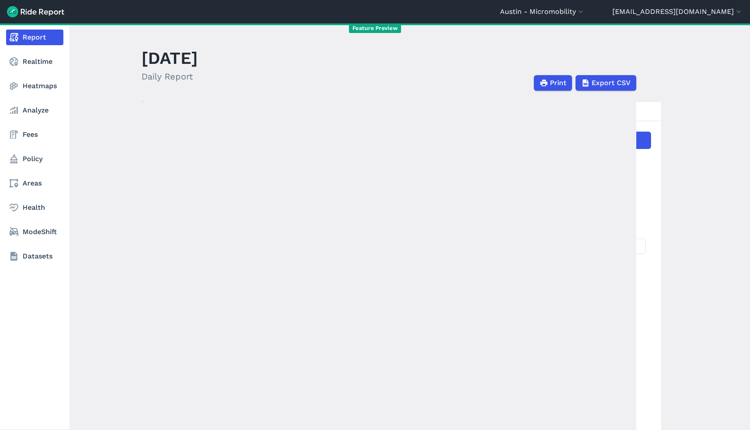 This screenshot has height=430, width=750. Describe the element at coordinates (170, 76) in the screenshot. I see `h2: Daily Report` at that location.